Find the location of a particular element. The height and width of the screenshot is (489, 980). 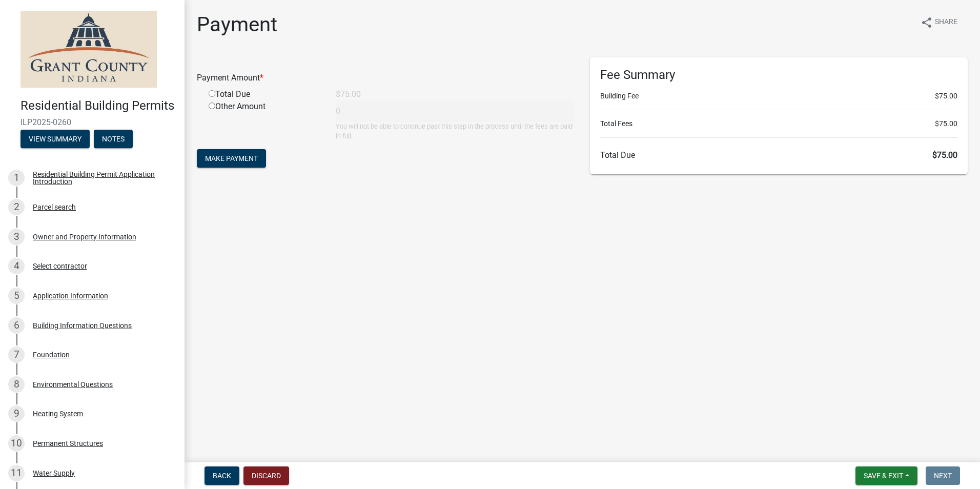

div: 6 is located at coordinates (17, 325).